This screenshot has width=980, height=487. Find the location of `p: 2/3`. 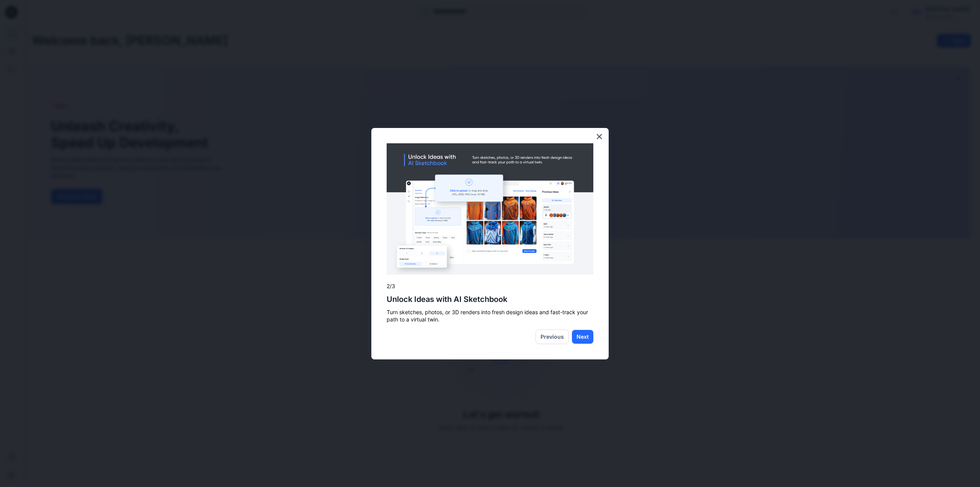

p: 2/3 is located at coordinates (490, 286).